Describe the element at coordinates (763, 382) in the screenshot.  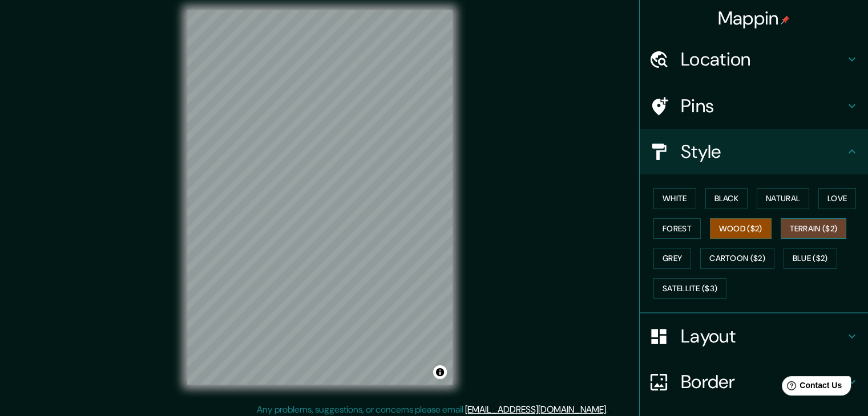
I see `h4: Border` at that location.